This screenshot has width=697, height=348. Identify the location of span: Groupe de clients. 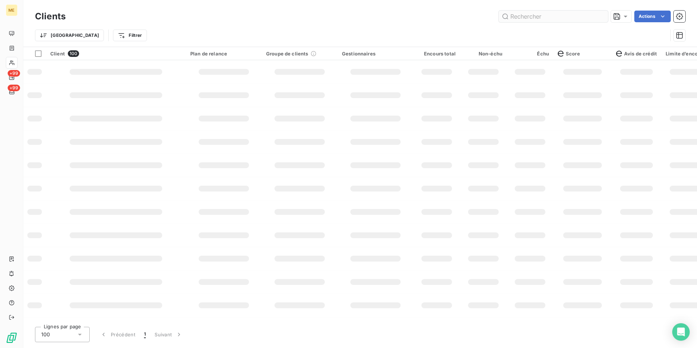
(287, 54).